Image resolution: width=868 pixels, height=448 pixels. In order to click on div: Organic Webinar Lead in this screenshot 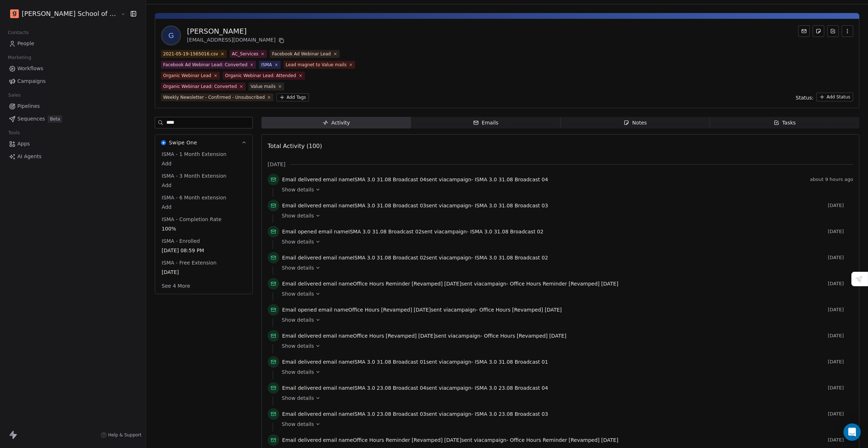, I will do `click(187, 76)`.